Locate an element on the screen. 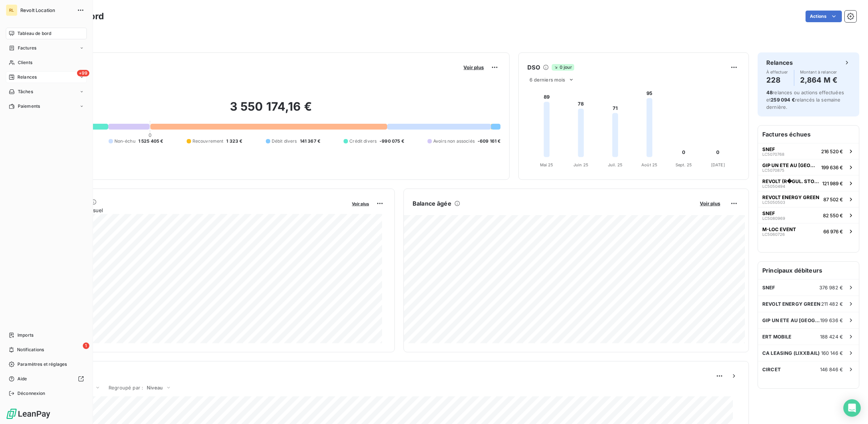 This screenshot has height=424, width=868. span: CA LEASING (LIXXBAIL) is located at coordinates (792, 353).